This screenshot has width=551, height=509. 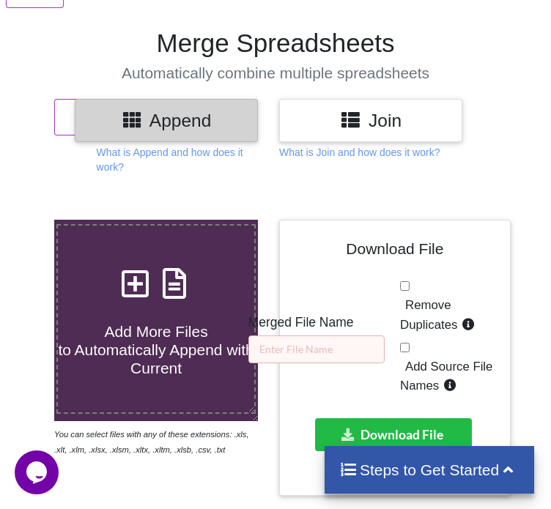 What do you see at coordinates (428, 314) in the screenshot?
I see `span: Remove Duplicates` at bounding box center [428, 314].